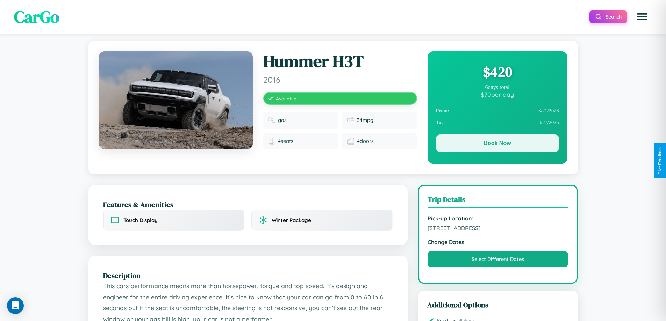 The image size is (666, 321). I want to click on strong: To:, so click(440, 122).